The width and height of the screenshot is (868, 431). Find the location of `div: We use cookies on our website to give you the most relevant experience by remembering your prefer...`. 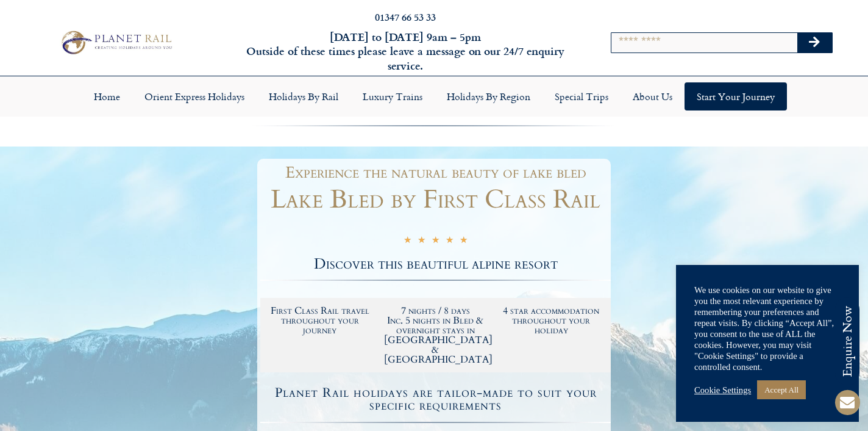

div: We use cookies on our website to give you the most relevant experience by remembering your prefer... is located at coordinates (768, 328).